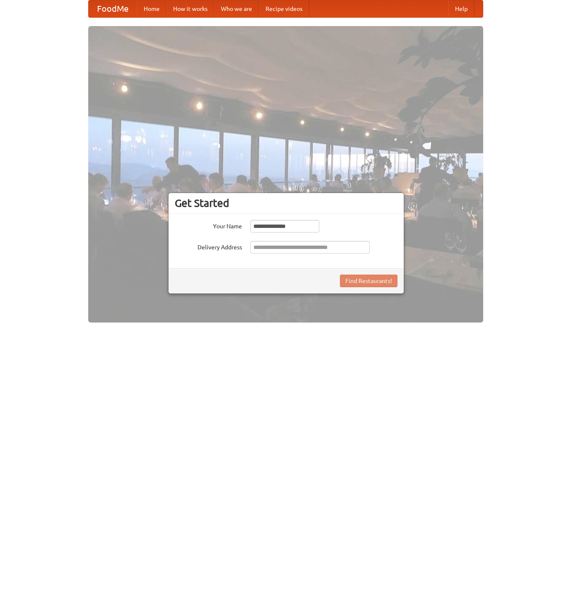 This screenshot has height=595, width=571. I want to click on a: Who we are, so click(237, 9).